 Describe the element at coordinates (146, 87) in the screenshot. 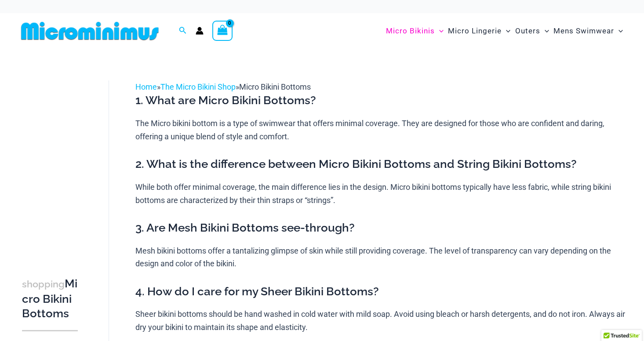

I see `a: Home` at that location.